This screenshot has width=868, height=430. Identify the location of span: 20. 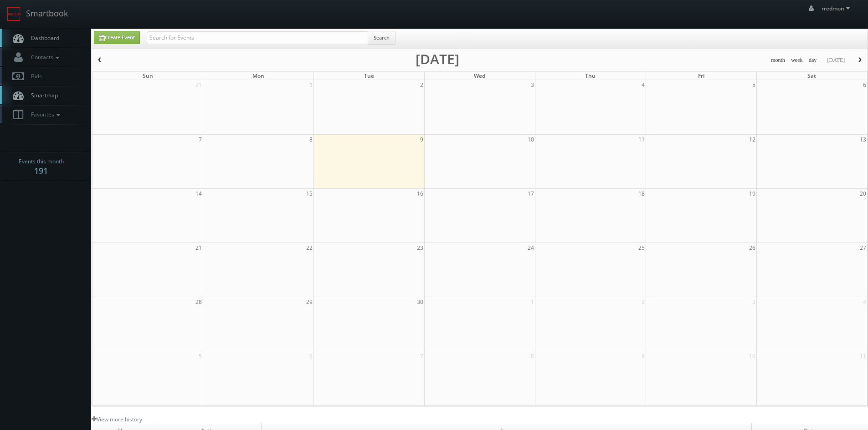
(863, 194).